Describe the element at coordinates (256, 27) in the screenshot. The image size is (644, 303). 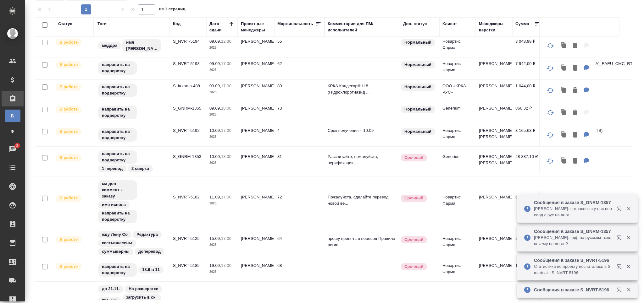
I see `div: Проектные менеджеры` at that location.